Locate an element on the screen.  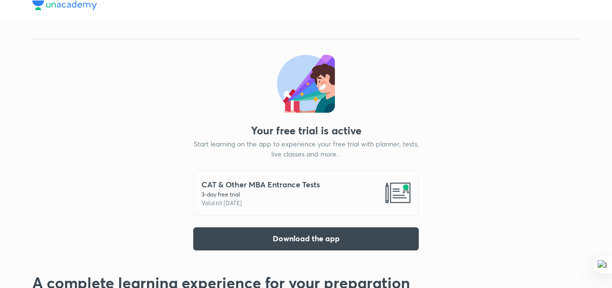
div: Your free trial is active is located at coordinates (306, 130).